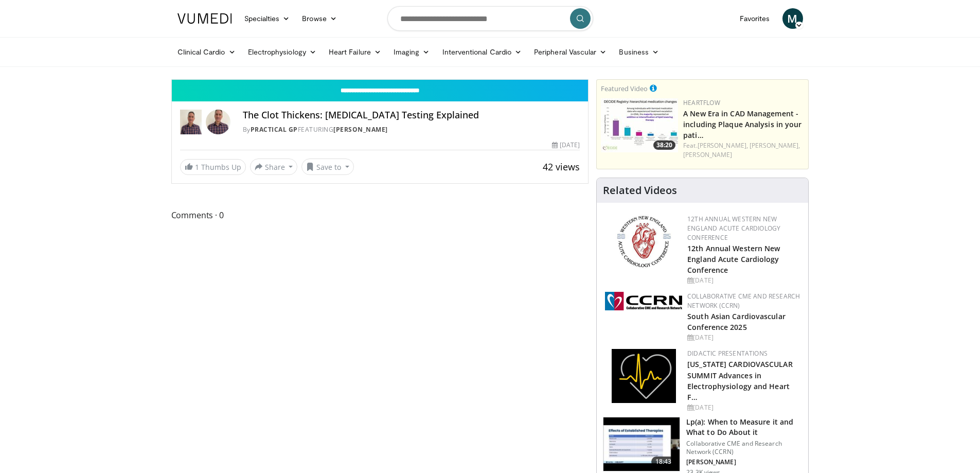  What do you see at coordinates (267, 18) in the screenshot?
I see `a: Specialties` at bounding box center [267, 18].